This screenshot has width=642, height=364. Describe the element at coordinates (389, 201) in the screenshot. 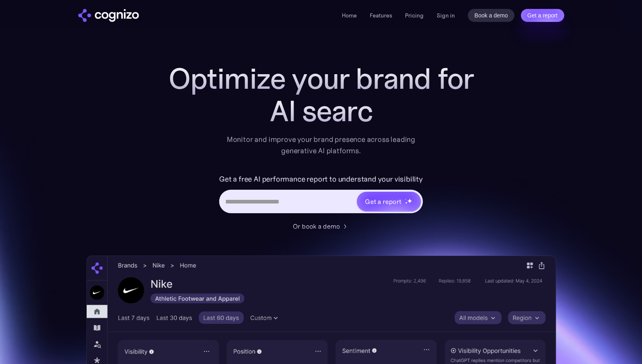

I see `a: Get a reportstarstarstar` at that location.